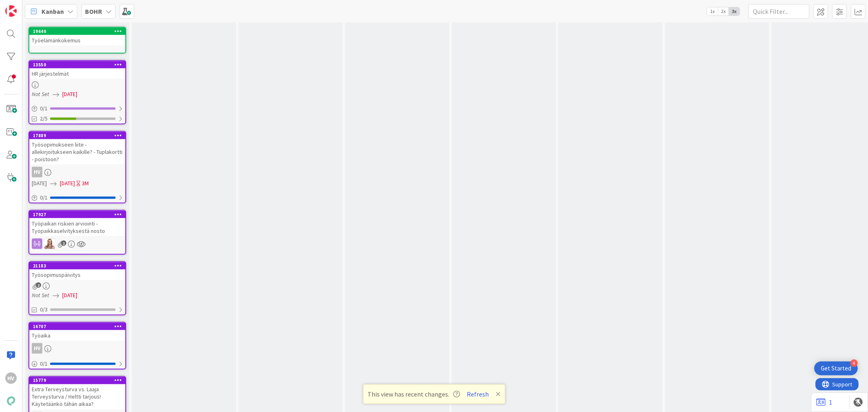  Describe the element at coordinates (27, 6) in the screenshot. I see `span: Support` at that location.